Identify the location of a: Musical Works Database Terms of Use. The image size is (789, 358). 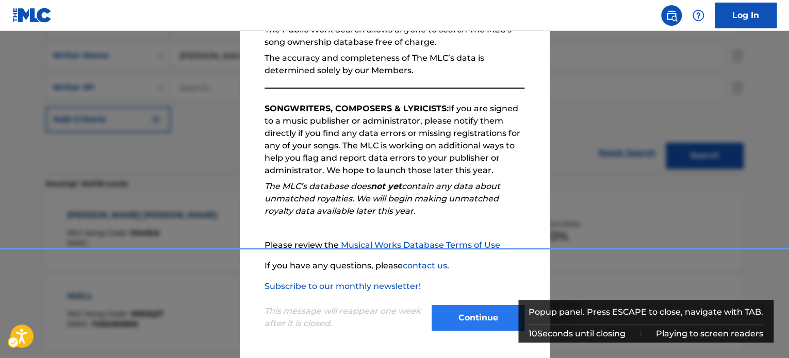
(420, 245).